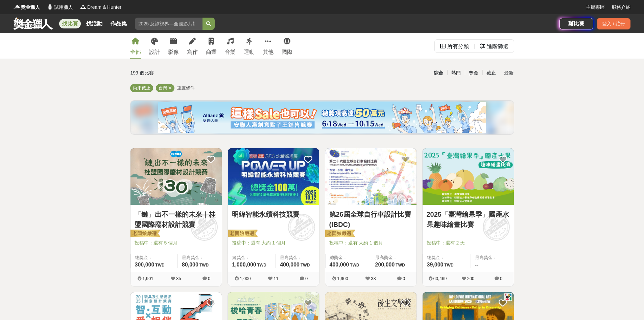  What do you see at coordinates (176, 219) in the screenshot?
I see `a: 「鏈」出不一樣的未來｜桂盟國際廢材設計競賽` at bounding box center [176, 219].